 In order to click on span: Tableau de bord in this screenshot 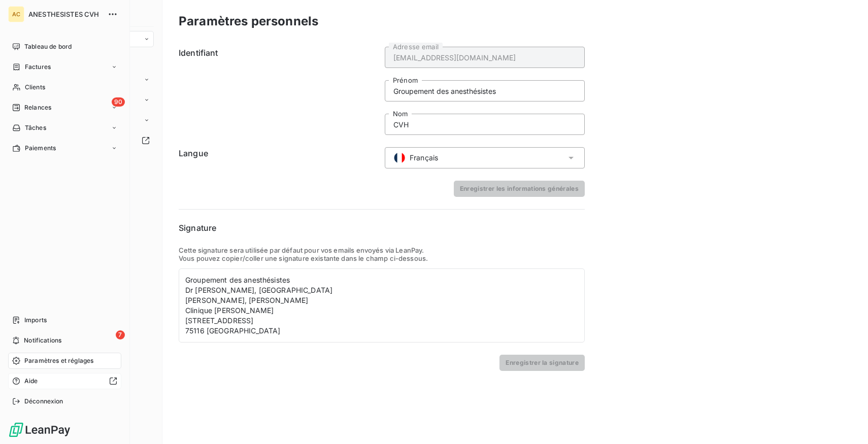, I will do `click(47, 47)`.